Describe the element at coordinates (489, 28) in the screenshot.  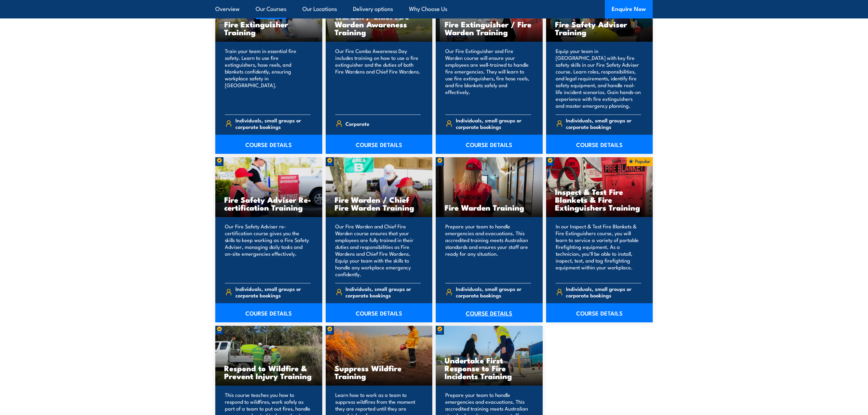
I see `h3: Fire Extinguisher / Fire Warden Training` at that location.